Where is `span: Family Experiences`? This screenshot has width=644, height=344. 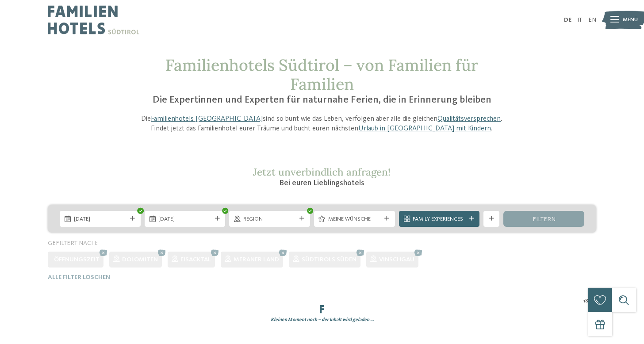
span: Family Experiences is located at coordinates (439, 219).